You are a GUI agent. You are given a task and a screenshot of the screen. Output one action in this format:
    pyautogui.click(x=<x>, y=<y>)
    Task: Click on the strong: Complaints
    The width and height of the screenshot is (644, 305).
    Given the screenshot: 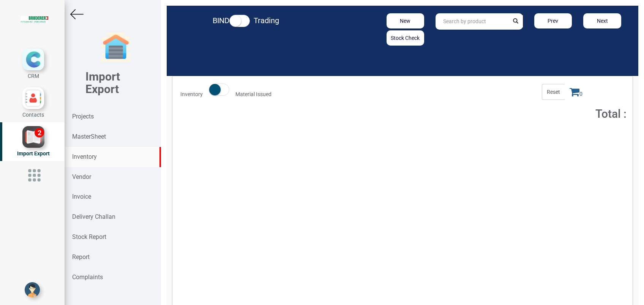 What is the action you would take?
    pyautogui.click(x=87, y=276)
    